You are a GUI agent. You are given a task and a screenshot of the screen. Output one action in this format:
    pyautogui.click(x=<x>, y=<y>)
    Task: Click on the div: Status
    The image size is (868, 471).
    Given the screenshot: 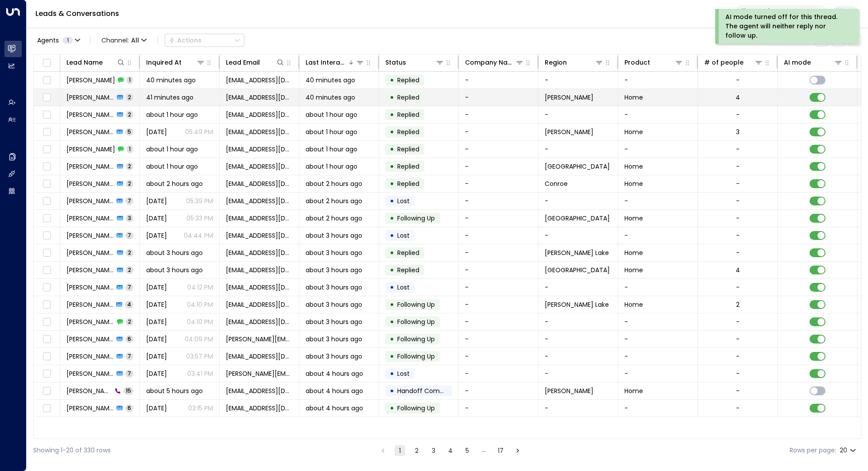 What is the action you would take?
    pyautogui.click(x=415, y=63)
    